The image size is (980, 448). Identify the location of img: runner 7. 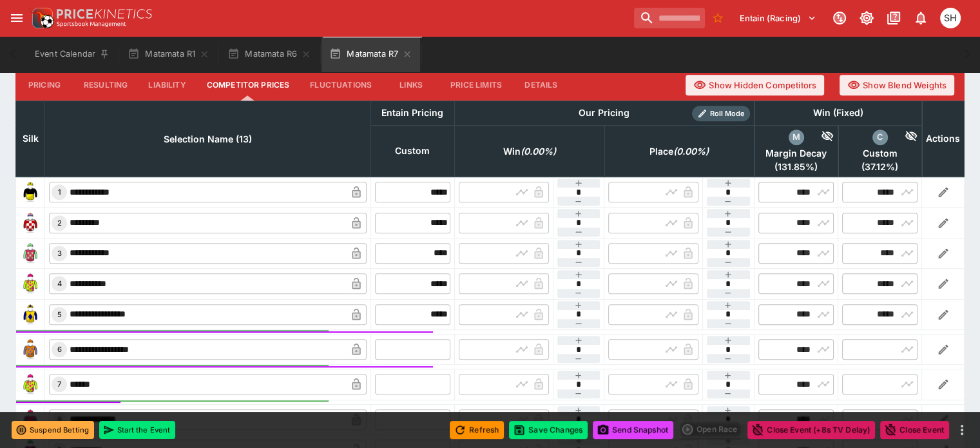
(30, 384).